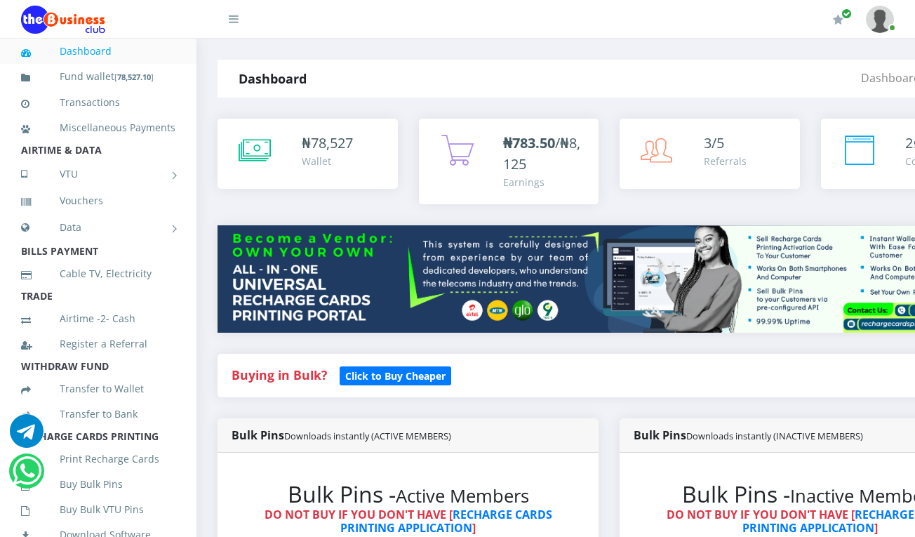  What do you see at coordinates (98, 174) in the screenshot?
I see `a: VTU` at bounding box center [98, 174].